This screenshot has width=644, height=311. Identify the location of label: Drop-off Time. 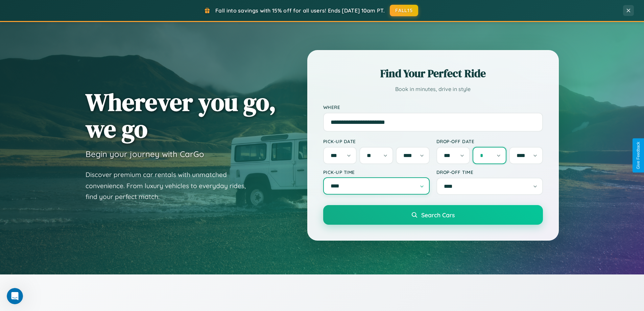
(490, 172).